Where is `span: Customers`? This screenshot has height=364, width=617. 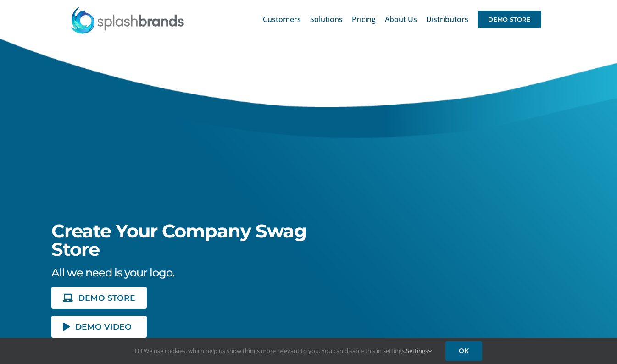
span: Customers is located at coordinates (281, 19).